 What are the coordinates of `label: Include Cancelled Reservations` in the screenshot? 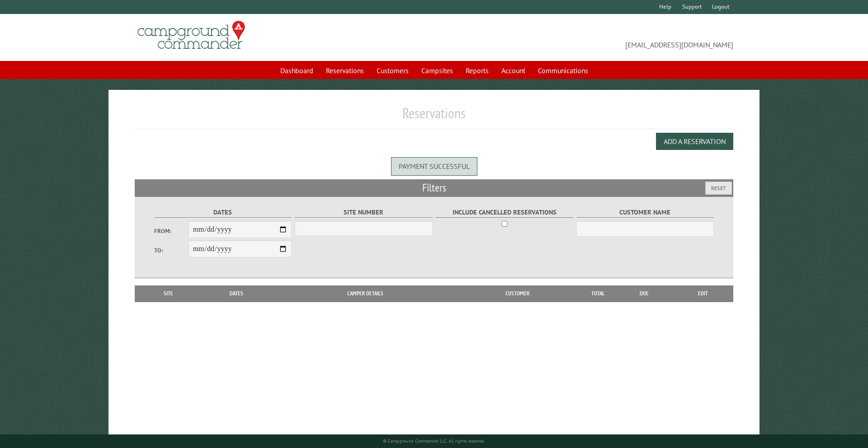 It's located at (504, 212).